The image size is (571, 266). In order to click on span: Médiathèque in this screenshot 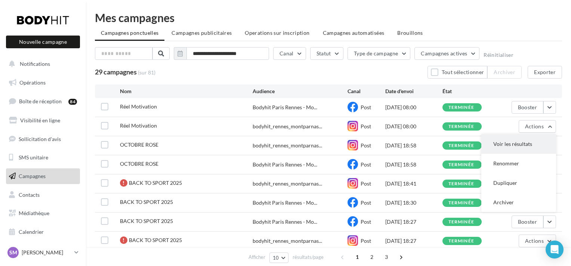, I will do `click(34, 213)`.